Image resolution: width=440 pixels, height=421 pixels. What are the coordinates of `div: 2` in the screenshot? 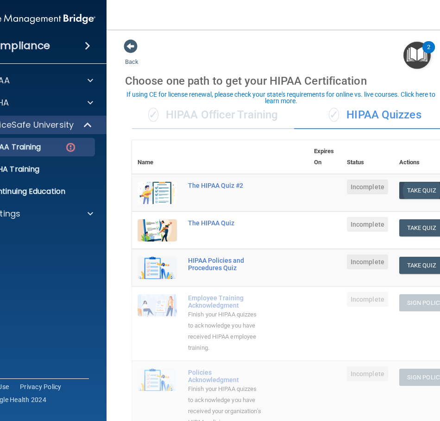 It's located at (428, 53).